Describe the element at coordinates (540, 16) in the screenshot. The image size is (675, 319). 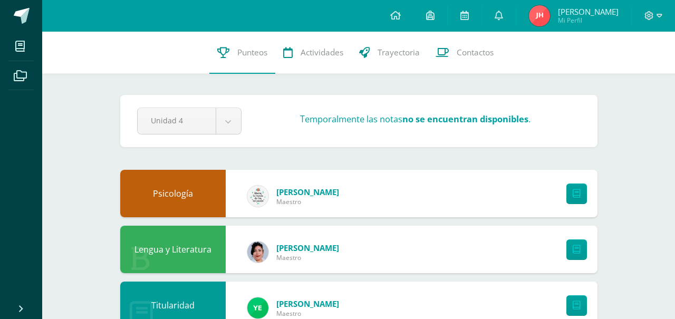
I see `img: 7c4e96122fd6c9fad367f1c56c0a751d.png` at that location.